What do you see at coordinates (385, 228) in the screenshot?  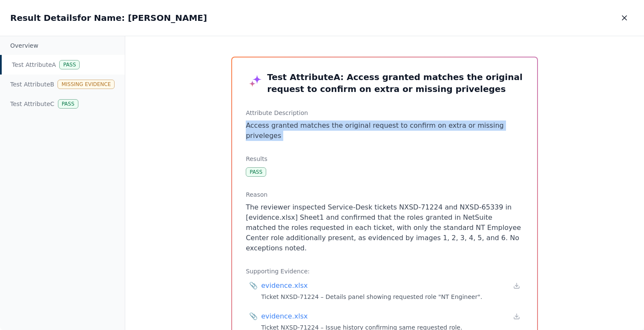 I see `p: The reviewer inspected Service-Desk tickets NXSD-71224 and NXSD-65339 in [evidence.xlsx] Sheet1 a...` at bounding box center [385, 228].